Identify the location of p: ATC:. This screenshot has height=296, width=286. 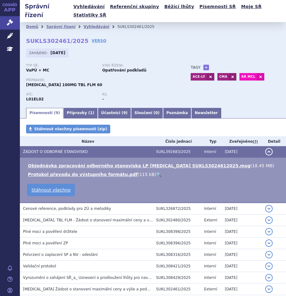
(61, 95).